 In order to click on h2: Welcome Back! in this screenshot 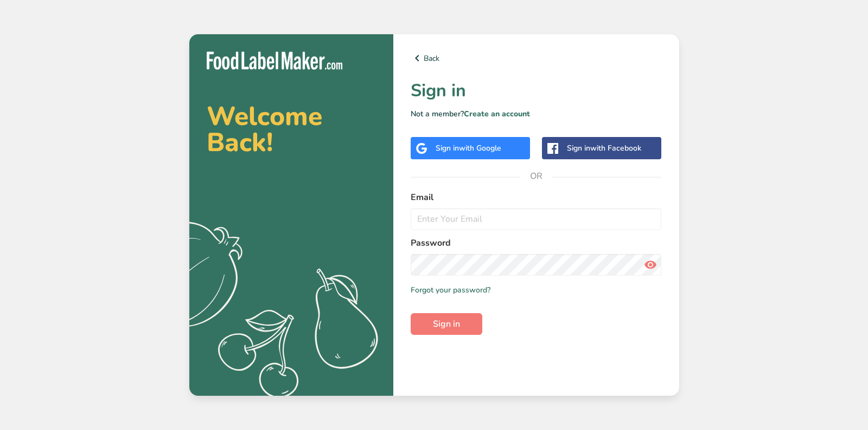, I will do `click(291, 129)`.